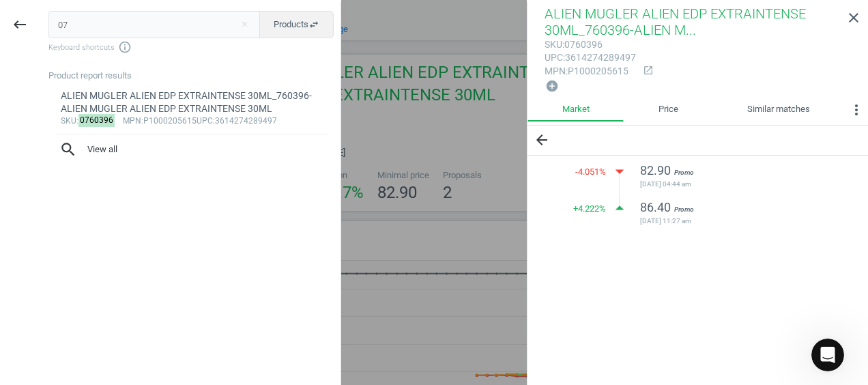  I want to click on i: add_circle, so click(553, 86).